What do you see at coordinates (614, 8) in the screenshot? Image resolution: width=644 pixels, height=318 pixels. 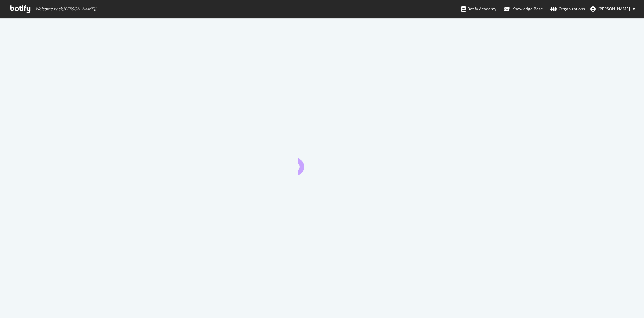 I see `span: Victor Pan` at bounding box center [614, 8].